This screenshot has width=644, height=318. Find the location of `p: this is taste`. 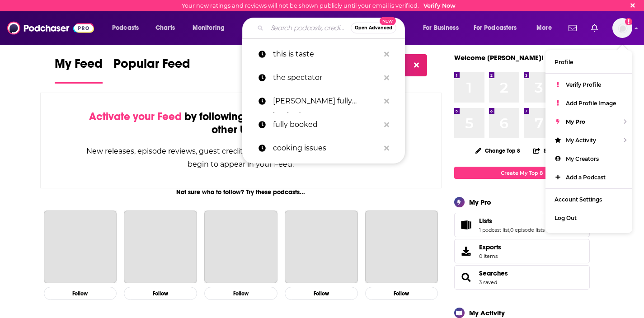

p: this is taste is located at coordinates (326, 54).